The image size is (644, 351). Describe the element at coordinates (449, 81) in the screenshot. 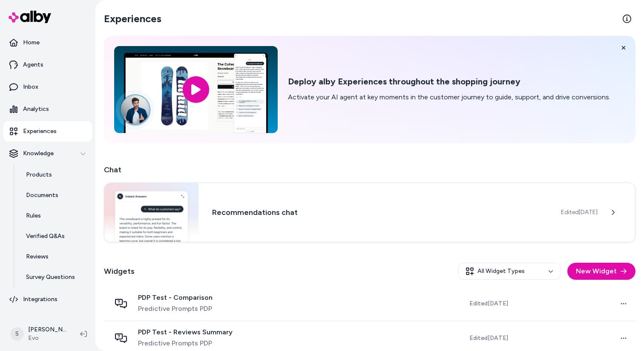

I see `h2: Deploy alby Experiences throughout the shopping journey` at that location.